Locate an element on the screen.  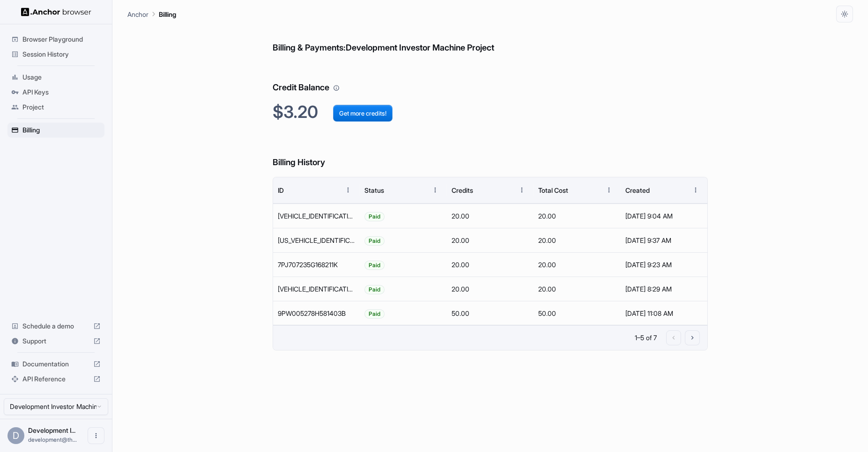
div: 9PW005278H581403B is located at coordinates (316, 313).